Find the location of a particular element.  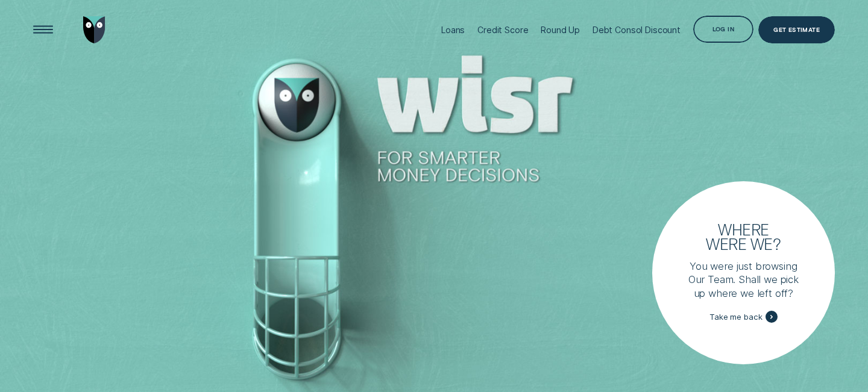

p: You were just browsing Our Team. Shall we pick up where we left off? is located at coordinates (743, 280).